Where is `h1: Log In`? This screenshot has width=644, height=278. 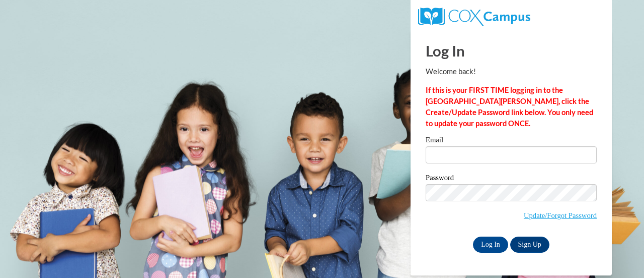 h1: Log In is located at coordinates (511, 50).